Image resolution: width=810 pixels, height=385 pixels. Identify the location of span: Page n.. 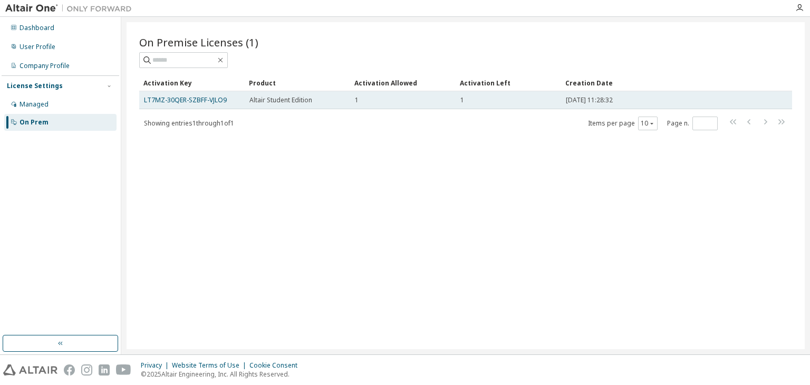
(693, 123).